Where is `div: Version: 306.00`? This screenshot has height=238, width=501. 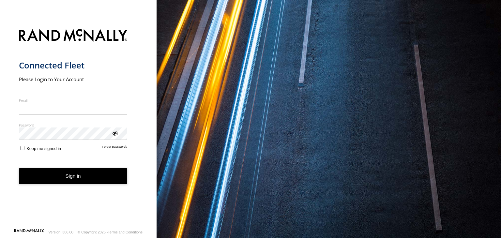 div: Version: 306.00 is located at coordinates (61, 232).